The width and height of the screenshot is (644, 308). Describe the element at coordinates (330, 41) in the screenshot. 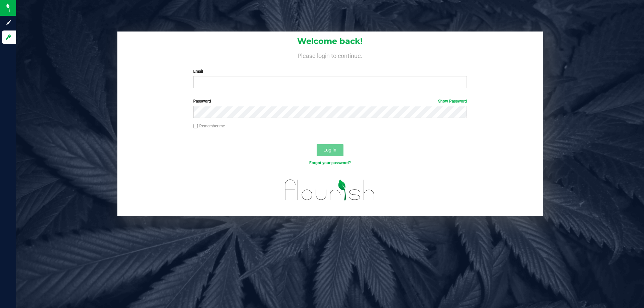

I see `h1: Welcome back!` at that location.